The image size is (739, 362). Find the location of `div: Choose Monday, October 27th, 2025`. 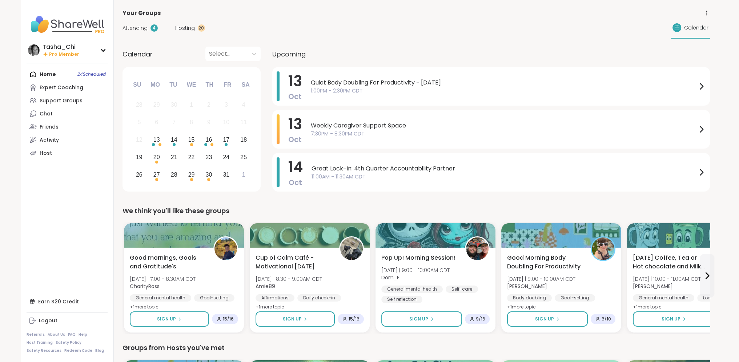

div: Choose Monday, October 27th, 2025 is located at coordinates (156, 174).